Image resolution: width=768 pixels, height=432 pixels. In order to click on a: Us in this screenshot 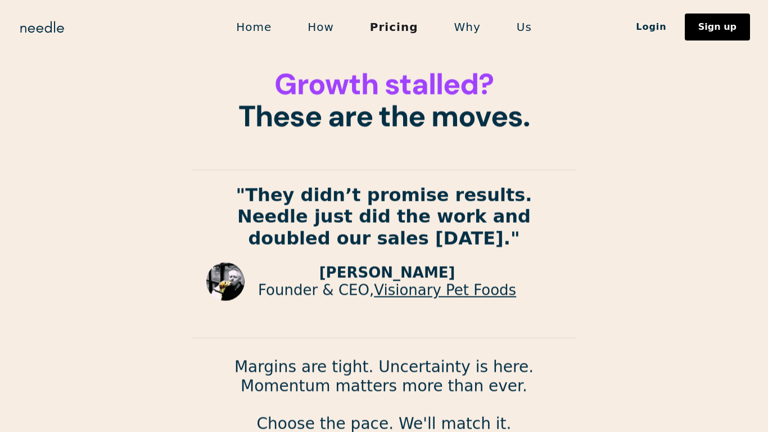, I will do `click(524, 27)`.